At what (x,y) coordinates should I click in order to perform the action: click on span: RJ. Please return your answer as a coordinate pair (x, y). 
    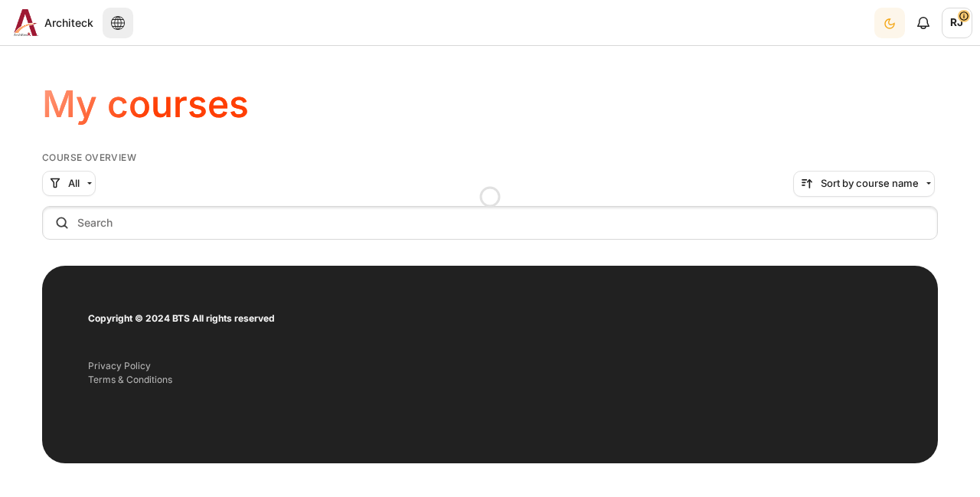
    Looking at the image, I should click on (957, 23).